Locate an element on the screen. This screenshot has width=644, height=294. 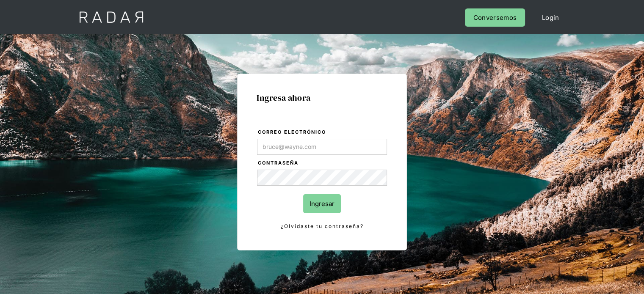
a: ¿Olvidaste tu contraseña? is located at coordinates (322, 227).